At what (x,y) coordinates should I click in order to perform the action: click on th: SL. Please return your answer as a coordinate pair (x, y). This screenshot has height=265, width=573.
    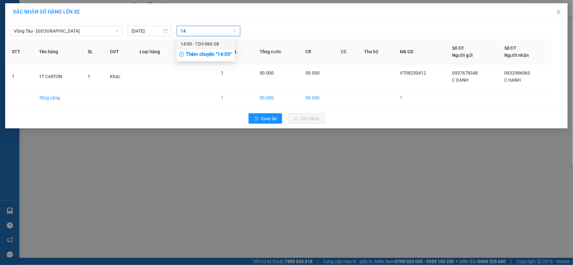
    Looking at the image, I should click on (93, 52).